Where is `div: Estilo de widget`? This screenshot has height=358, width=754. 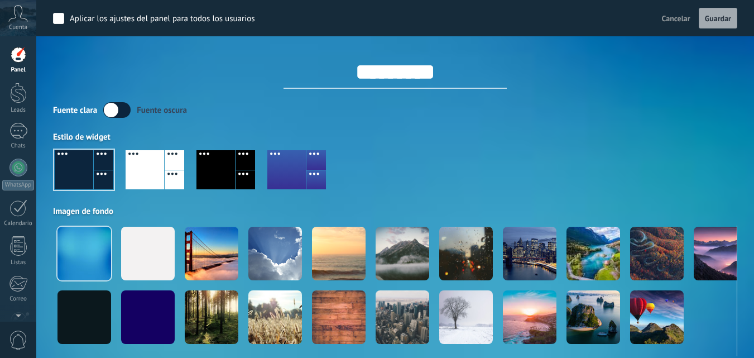
div: Estilo de widget is located at coordinates (395, 137).